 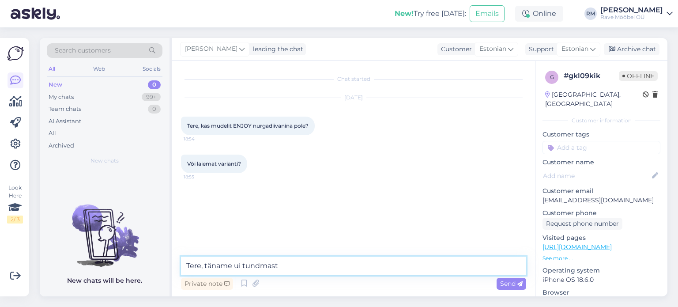 What do you see at coordinates (539, 14) in the screenshot?
I see `div: Online` at bounding box center [539, 14].